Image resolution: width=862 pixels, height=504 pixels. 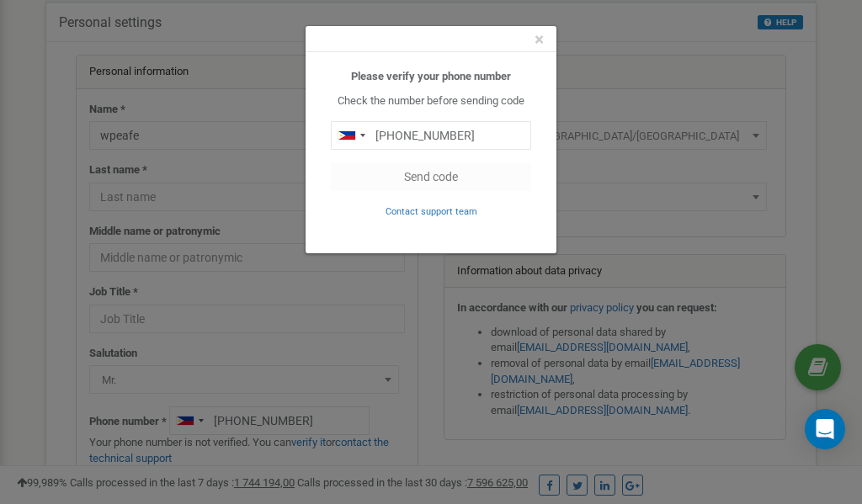 What do you see at coordinates (351, 136) in the screenshot?
I see `div: Telephone country code` at bounding box center [351, 136].